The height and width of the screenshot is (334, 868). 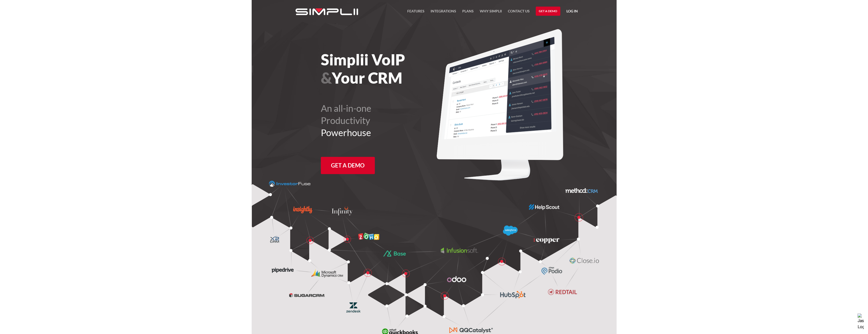 What do you see at coordinates (519, 13) in the screenshot?
I see `a: Contact US` at bounding box center [519, 13].